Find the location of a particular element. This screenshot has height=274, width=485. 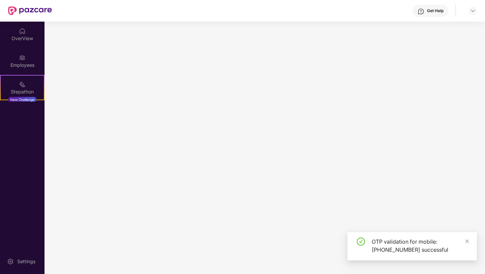

img: svg+xml;base64,PHN2ZyBpZD0iU2V0dGluZy0yMHgyMCIgeG1sbnM9Imh0dHA6Ly93d3cudzMub3JnLzIwMDAvc3ZnIiB3aW... is located at coordinates (10, 261).